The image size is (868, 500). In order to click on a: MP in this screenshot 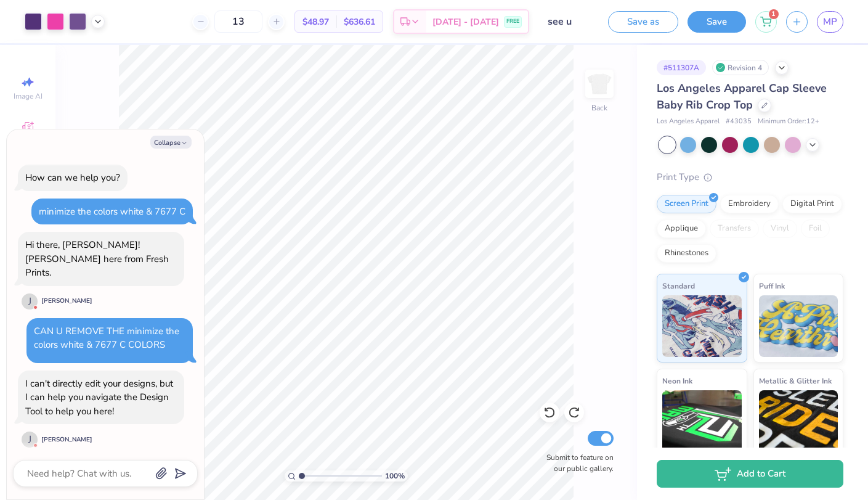, I will do `click(830, 22)`.